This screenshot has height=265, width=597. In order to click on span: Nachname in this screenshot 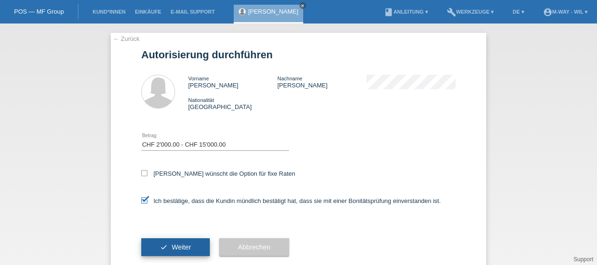, I will do `click(290, 78)`.